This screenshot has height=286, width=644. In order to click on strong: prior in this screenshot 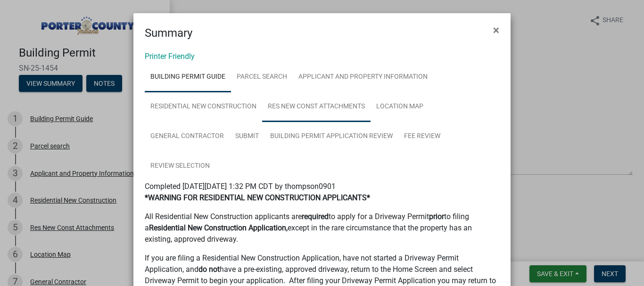, I will do `click(437, 217)`.